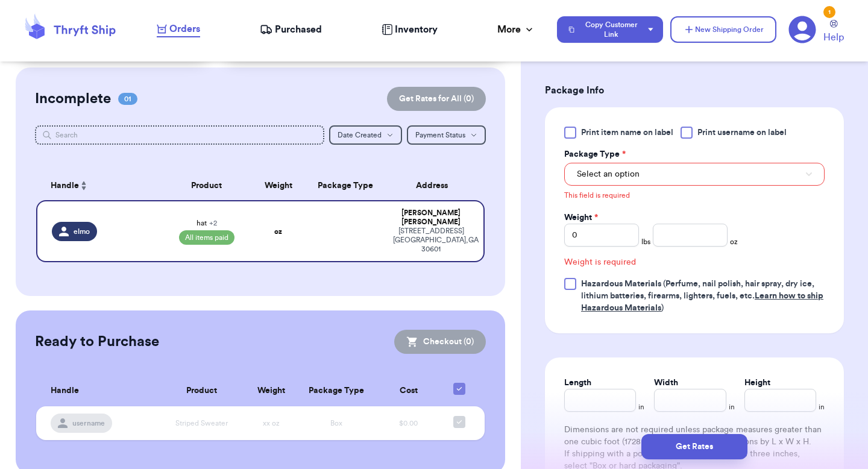  I want to click on span: (Perfume, nail polish, hair spray, dry ice, lithium batteries, firearms, lighters, fuels, etc. ), so click(702, 296).